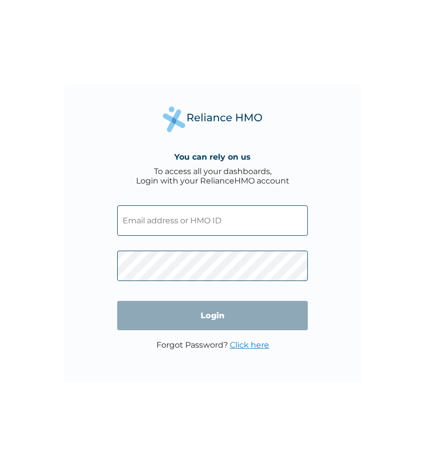 Image resolution: width=425 pixels, height=466 pixels. Describe the element at coordinates (213, 220) in the screenshot. I see `input: Email address or HMO ID` at that location.